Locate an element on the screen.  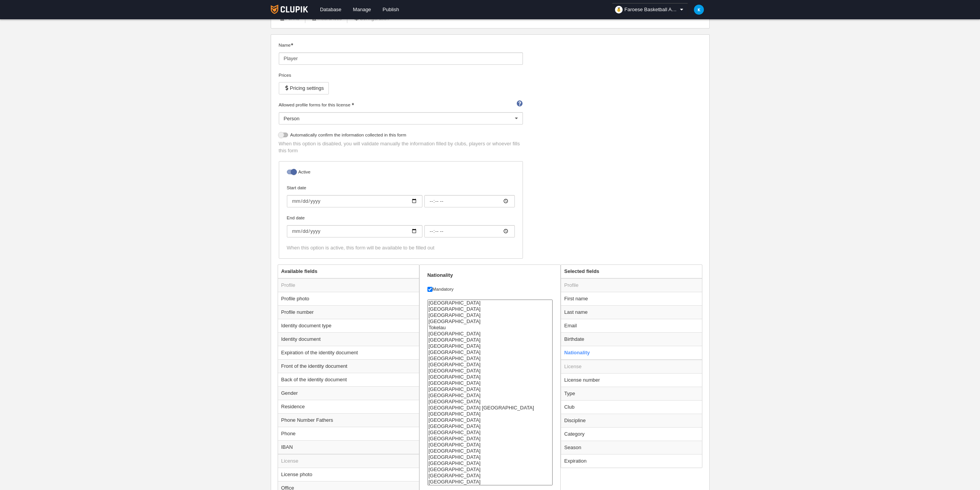
option: United Arab Emirates is located at coordinates (490, 389).